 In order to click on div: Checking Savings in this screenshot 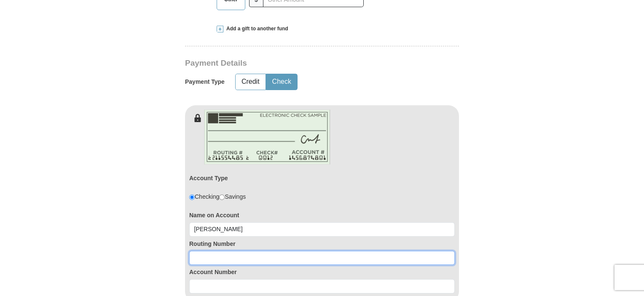, I will do `click(217, 196)`.